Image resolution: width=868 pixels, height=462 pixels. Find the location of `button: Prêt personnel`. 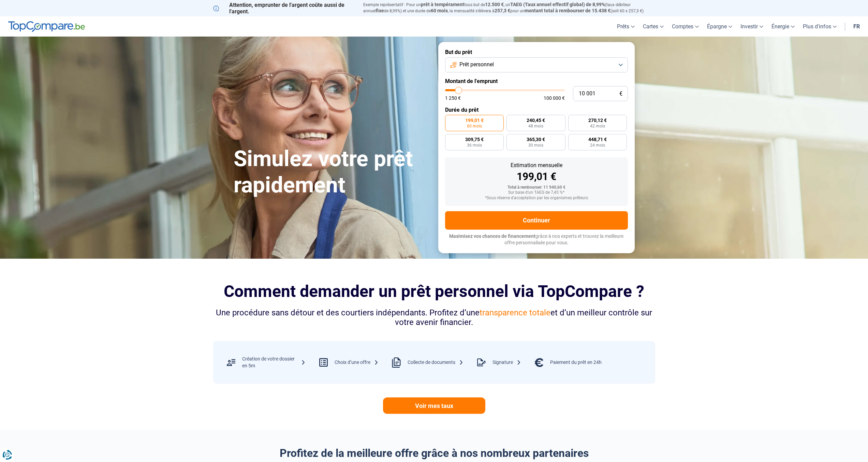

button: Prêt personnel is located at coordinates (537, 65).